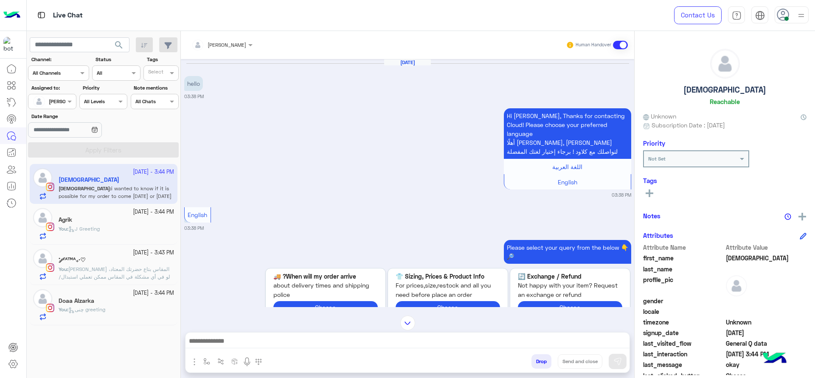 Image resolution: width=815 pixels, height=378 pixels. I want to click on img: select flow, so click(207, 361).